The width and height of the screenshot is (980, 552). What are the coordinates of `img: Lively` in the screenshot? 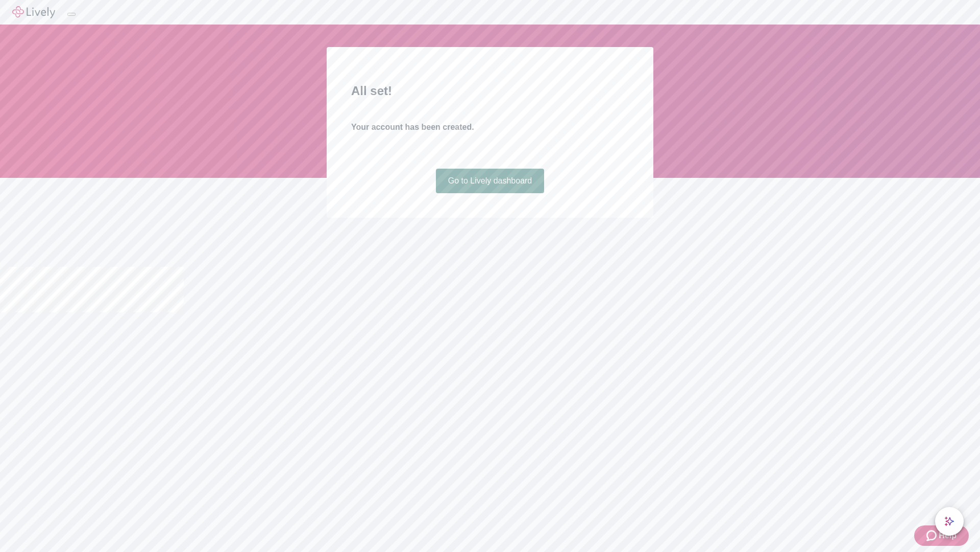 It's located at (34, 13).